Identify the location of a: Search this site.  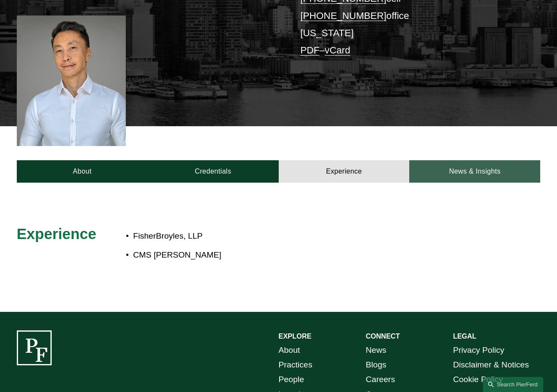
(513, 384).